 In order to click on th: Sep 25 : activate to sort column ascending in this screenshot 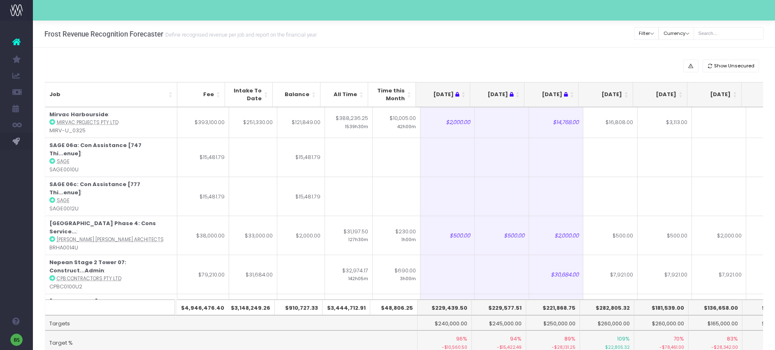, I will do `click(552, 95)`.